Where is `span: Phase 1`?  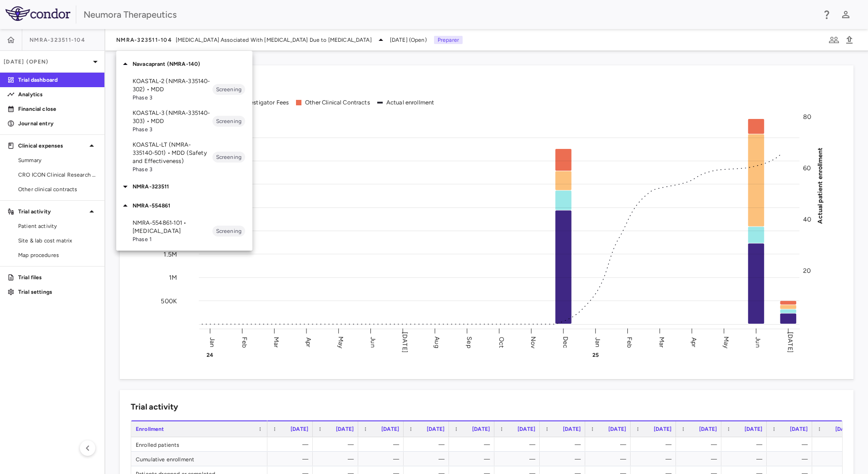
span: Phase 1 is located at coordinates (172, 239).